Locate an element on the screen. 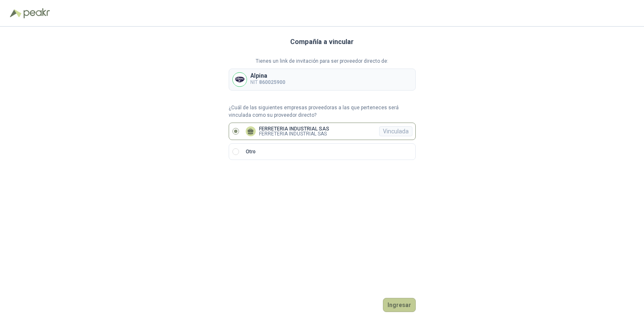 The height and width of the screenshot is (322, 644). button: Ingresar is located at coordinates (399, 305).